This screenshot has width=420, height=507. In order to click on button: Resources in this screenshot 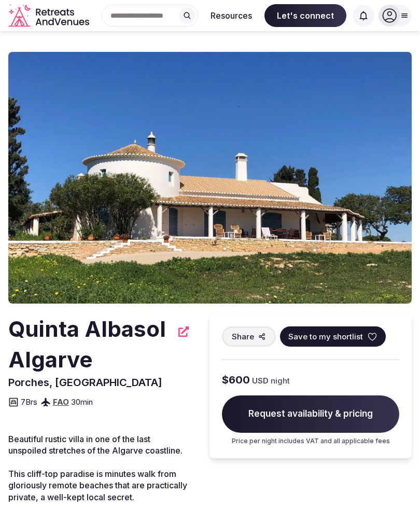, I will do `click(231, 16)`.